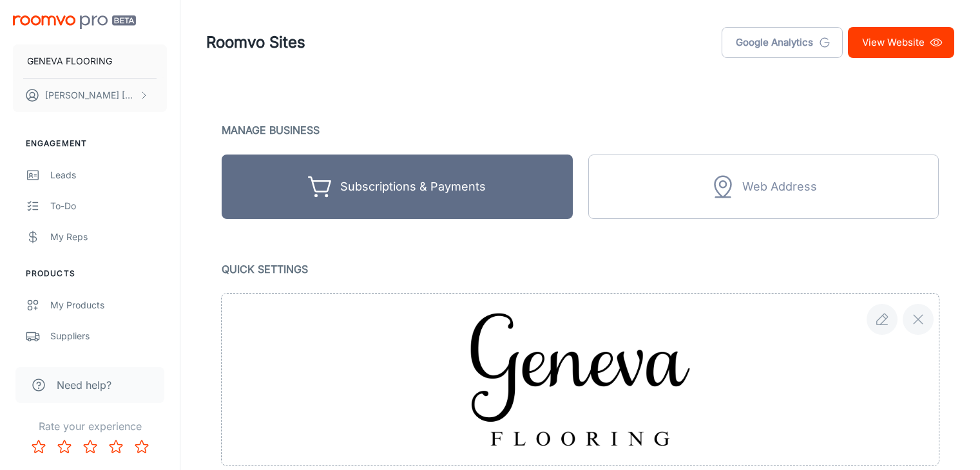 Image resolution: width=980 pixels, height=470 pixels. What do you see at coordinates (142, 447) in the screenshot?
I see `button: Rate 5 star` at bounding box center [142, 447].